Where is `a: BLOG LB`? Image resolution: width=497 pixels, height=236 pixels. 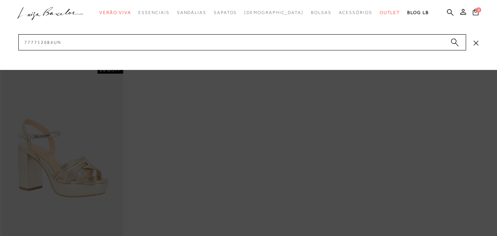
a: BLOG LB is located at coordinates (418, 13).